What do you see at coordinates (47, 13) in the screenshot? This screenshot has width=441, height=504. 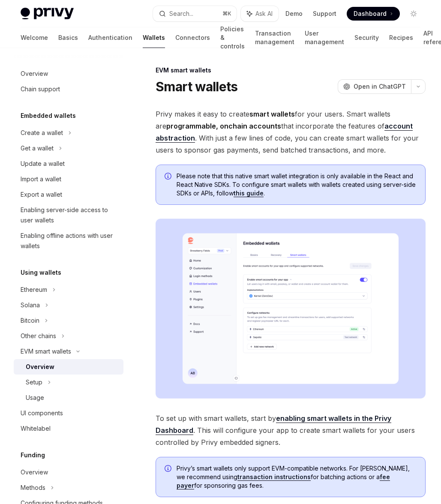 I see `img: light logo` at bounding box center [47, 13].